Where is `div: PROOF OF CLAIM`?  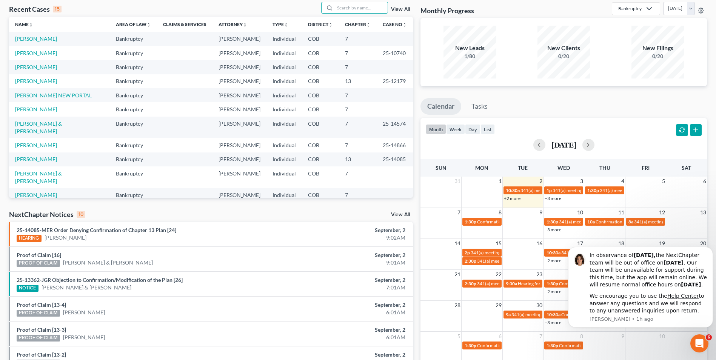
div: PROOF OF CLAIM is located at coordinates (38, 338).